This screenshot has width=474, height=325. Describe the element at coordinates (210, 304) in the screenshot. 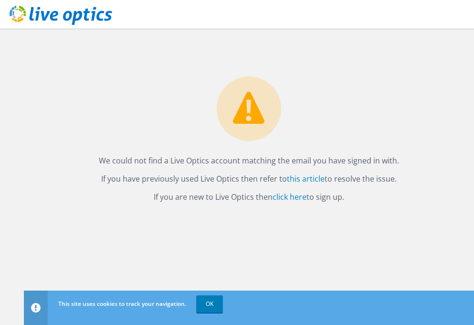

I see `a: OK` at that location.